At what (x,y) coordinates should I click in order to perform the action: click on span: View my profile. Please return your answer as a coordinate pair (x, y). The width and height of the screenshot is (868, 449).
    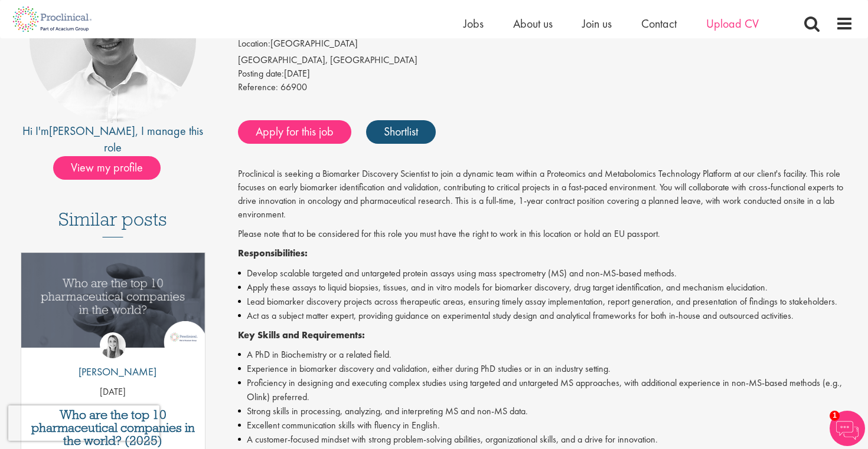
    Looking at the image, I should click on (107, 168).